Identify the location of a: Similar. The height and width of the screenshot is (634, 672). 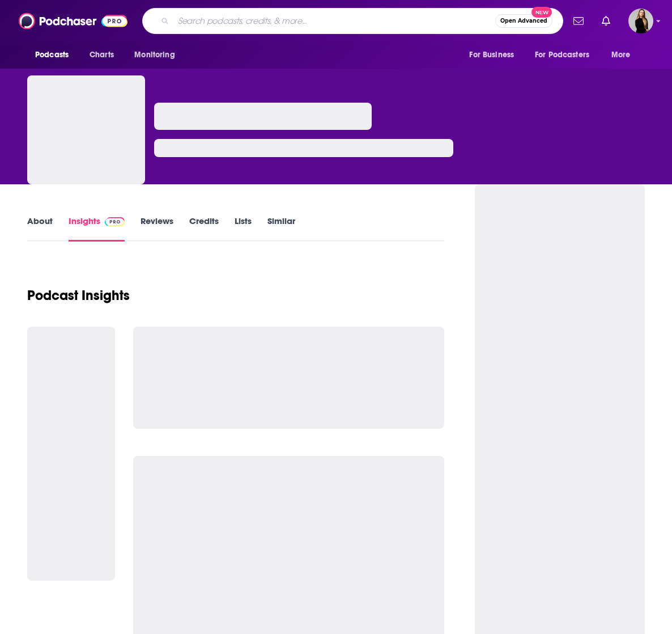
(281, 229).